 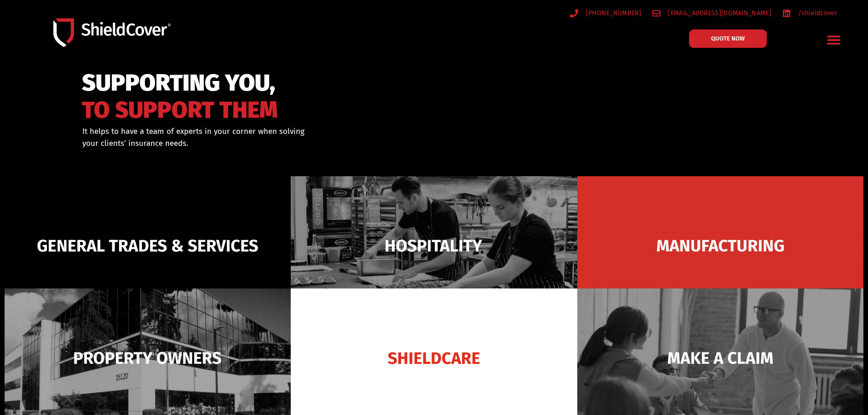 I want to click on span: SUPPORTING YOU,, so click(x=180, y=83).